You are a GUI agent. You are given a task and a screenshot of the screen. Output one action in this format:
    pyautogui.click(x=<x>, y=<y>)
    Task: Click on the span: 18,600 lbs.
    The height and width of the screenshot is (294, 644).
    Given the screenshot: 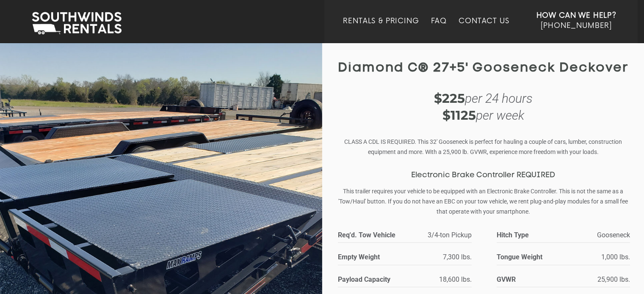 What is the action you would take?
    pyautogui.click(x=455, y=279)
    